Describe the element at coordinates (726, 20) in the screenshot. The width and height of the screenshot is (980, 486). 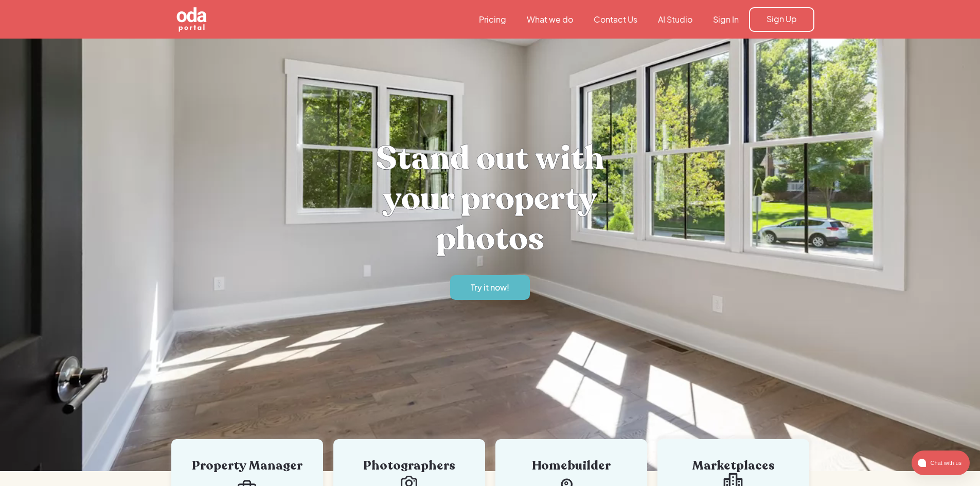
I see `a: Sign In` at that location.